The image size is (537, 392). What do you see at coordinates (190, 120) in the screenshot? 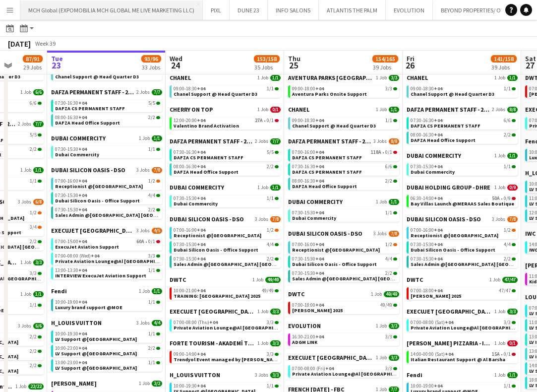
I see `span: 12:00-20:00` at bounding box center [190, 120].